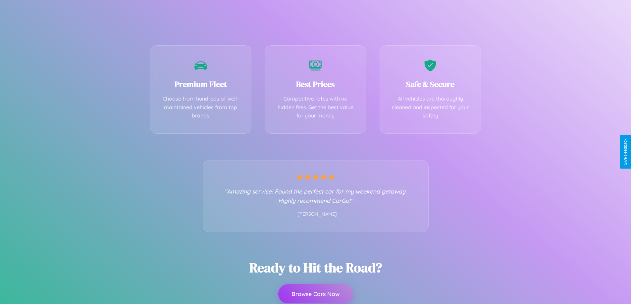 Image resolution: width=631 pixels, height=304 pixels. Describe the element at coordinates (315, 294) in the screenshot. I see `button: Browse Cars Now` at that location.